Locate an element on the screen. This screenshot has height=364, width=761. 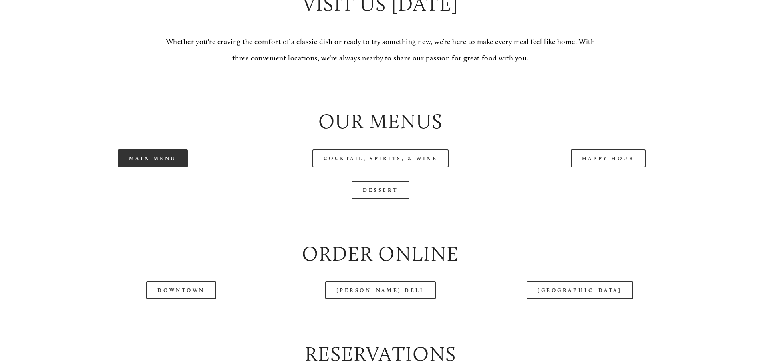
h2: Order Online is located at coordinates (380, 254).